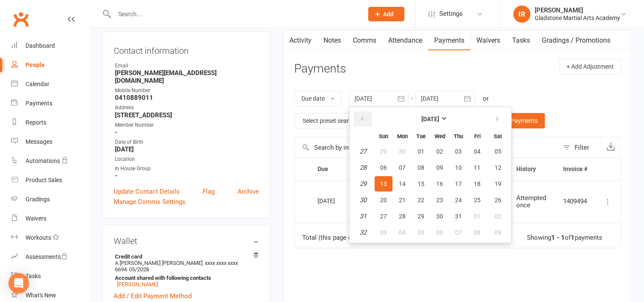  Describe the element at coordinates (50, 103) in the screenshot. I see `a: Payments` at that location.